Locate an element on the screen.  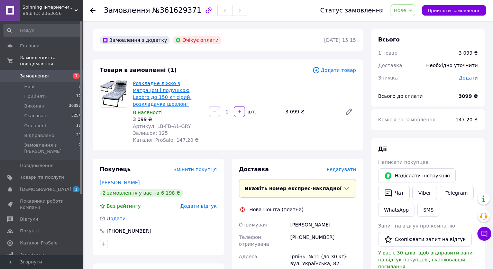
span: Всього is located at coordinates (389, 39).